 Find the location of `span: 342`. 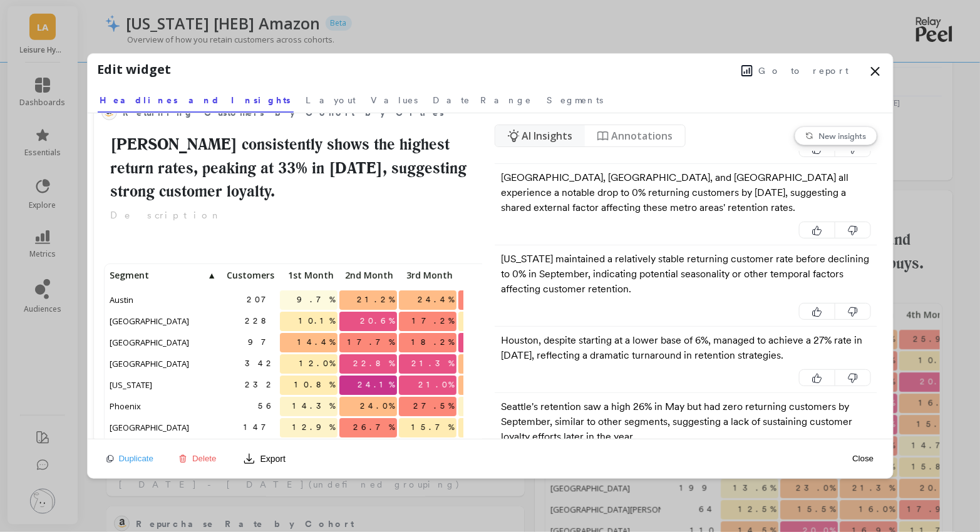

span: 342 is located at coordinates (260, 364).